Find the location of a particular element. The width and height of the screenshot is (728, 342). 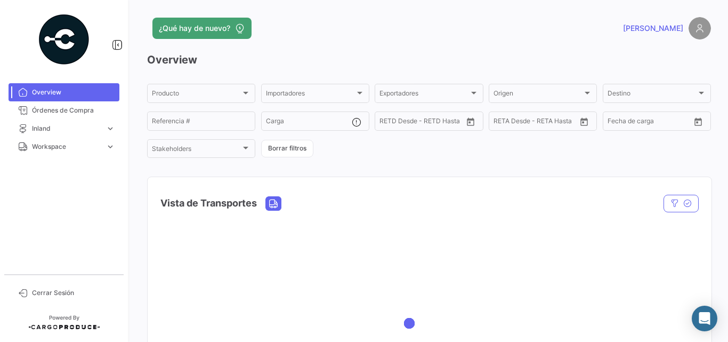

span: Origen is located at coordinates (538, 95).